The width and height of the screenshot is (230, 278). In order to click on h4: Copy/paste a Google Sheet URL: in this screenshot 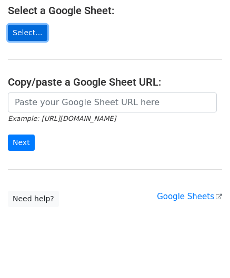, I will do `click(115, 82)`.